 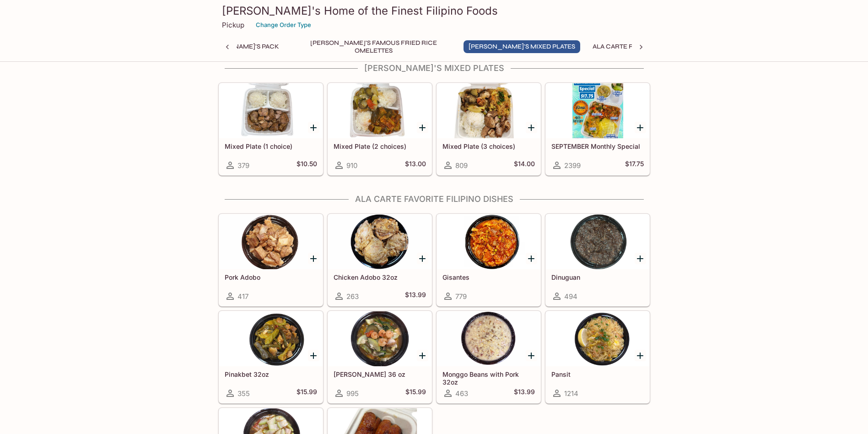 I want to click on button: Add SEPTEMBER Monthly Special, so click(x=640, y=127).